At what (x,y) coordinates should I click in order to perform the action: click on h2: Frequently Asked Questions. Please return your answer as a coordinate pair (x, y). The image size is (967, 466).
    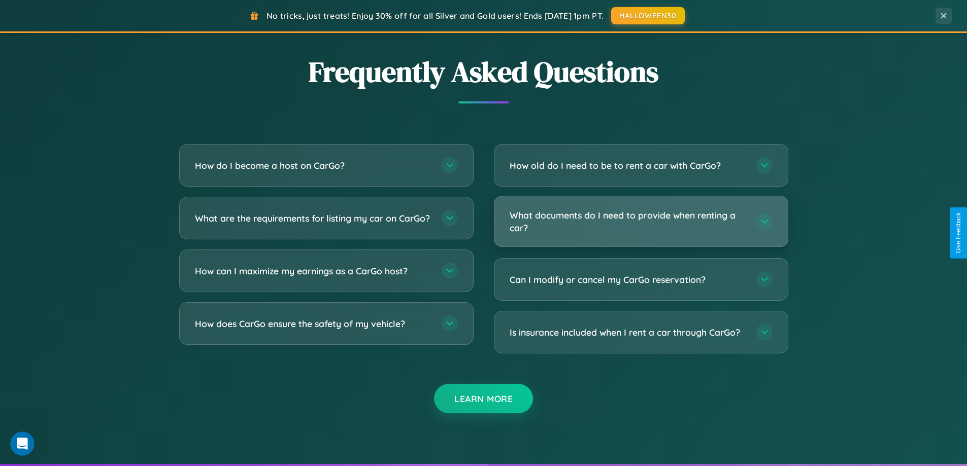
    Looking at the image, I should click on (484, 72).